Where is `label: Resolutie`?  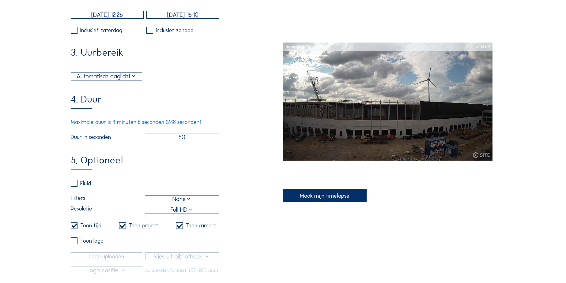
label: Resolutie is located at coordinates (108, 210).